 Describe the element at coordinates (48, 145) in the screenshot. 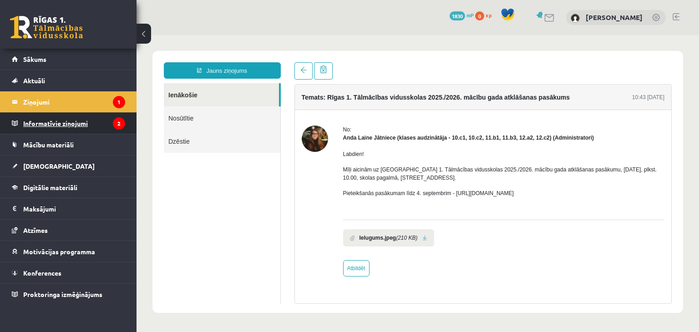

I see `span: Mācību materiāli` at that location.